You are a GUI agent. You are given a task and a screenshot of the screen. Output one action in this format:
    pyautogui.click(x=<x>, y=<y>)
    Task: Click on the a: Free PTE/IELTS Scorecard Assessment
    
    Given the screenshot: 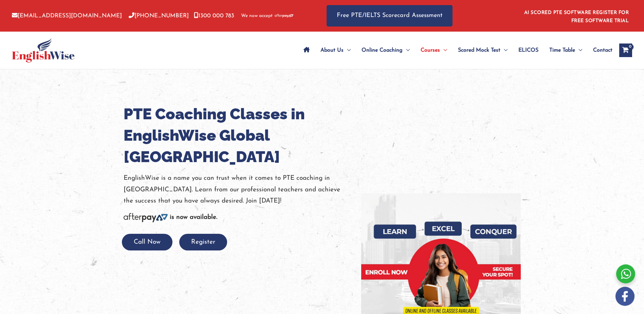 What is the action you would take?
    pyautogui.click(x=389, y=16)
    